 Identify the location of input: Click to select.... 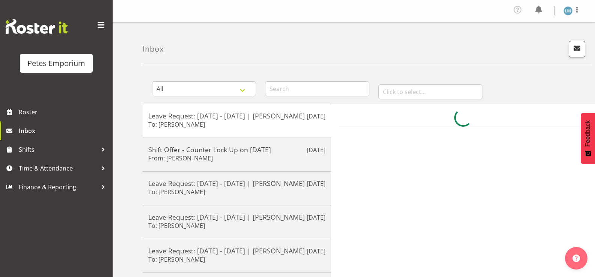
(430, 92).